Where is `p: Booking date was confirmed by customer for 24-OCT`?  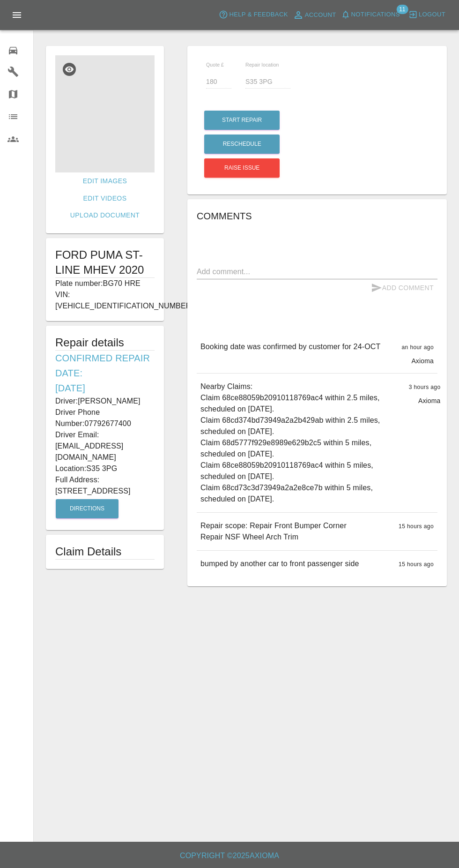
p: Booking date was confirmed by customer for 24-OCT is located at coordinates (291, 347).